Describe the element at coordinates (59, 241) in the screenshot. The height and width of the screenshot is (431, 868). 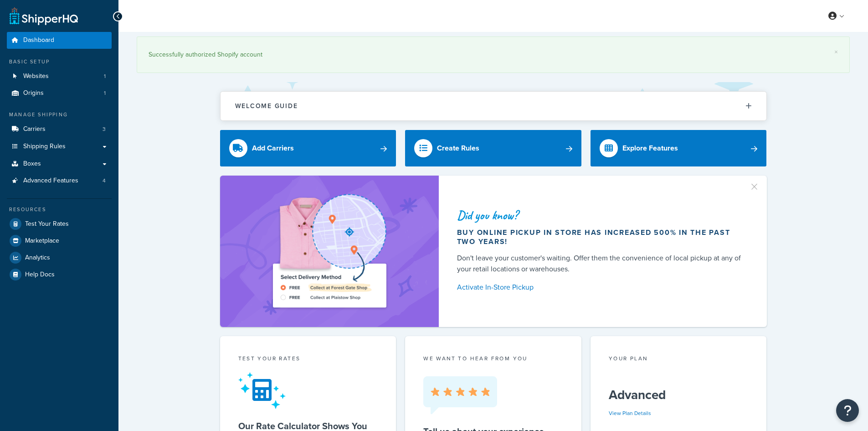
I see `a: Marketplace` at that location.